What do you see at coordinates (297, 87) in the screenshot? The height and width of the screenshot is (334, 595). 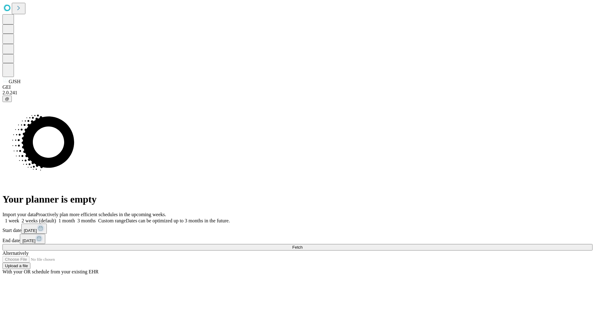 I see `div: GEI` at bounding box center [297, 87].